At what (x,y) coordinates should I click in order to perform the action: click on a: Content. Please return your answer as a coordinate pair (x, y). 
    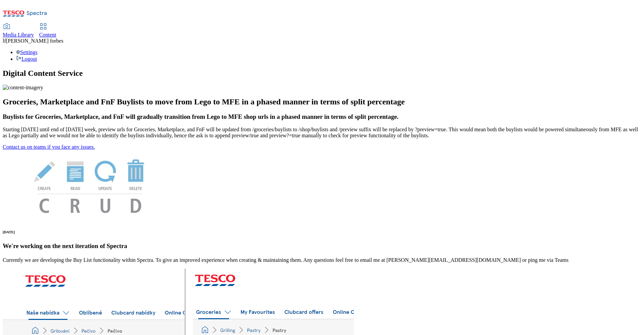
    Looking at the image, I should click on (48, 31).